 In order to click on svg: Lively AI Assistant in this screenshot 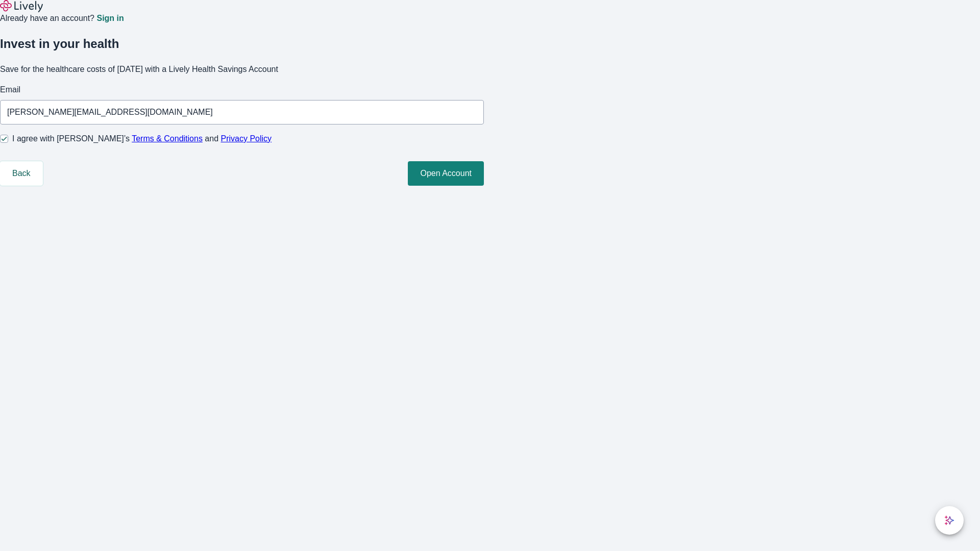, I will do `click(949, 520)`.